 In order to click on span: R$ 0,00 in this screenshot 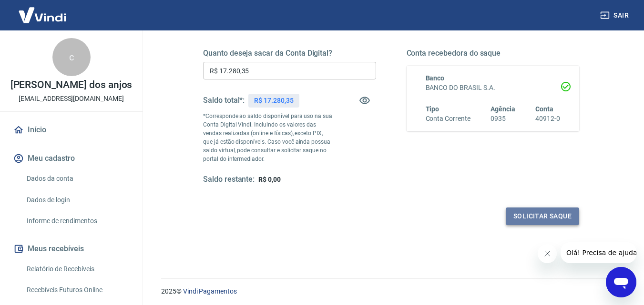, I will do `click(269, 179)`.